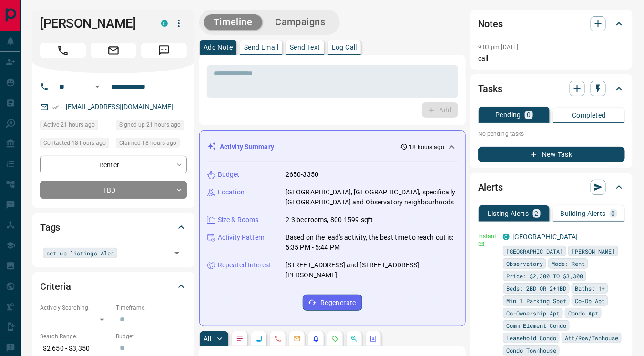  Describe the element at coordinates (76, 336) in the screenshot. I see `p: Search Range:` at that location.